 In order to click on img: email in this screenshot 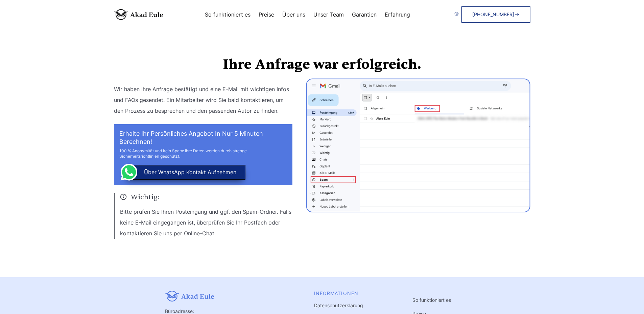, I will do `click(456, 14)`.